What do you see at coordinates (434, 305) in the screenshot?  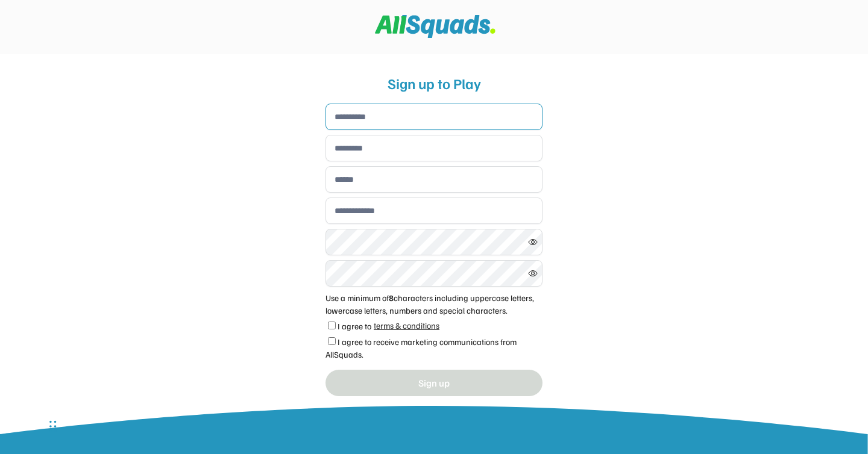 I see `div: Use a minimum of characters including uppercase letters, lowercase letters, numbers and special c...` at bounding box center [434, 305].